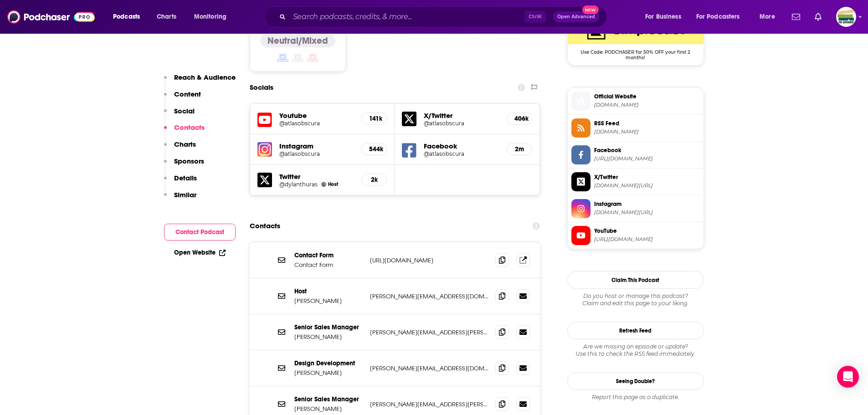 The image size is (868, 415). I want to click on span: instagram.com/atlasobscura, so click(646, 213).